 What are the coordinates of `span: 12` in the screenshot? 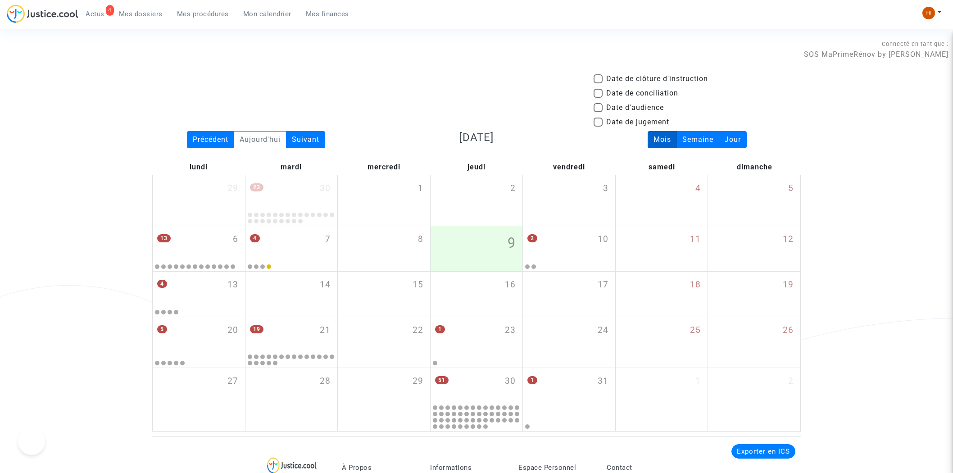 It's located at (788, 239).